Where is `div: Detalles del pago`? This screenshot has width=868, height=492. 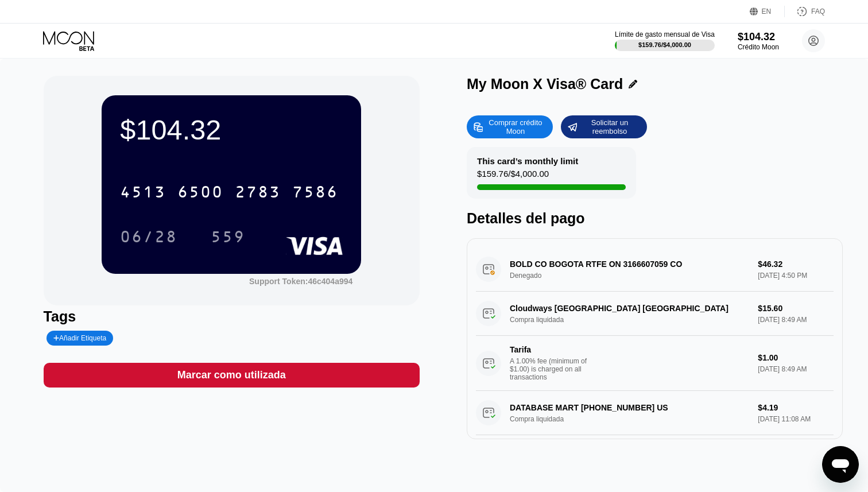
div: Detalles del pago is located at coordinates (654, 218).